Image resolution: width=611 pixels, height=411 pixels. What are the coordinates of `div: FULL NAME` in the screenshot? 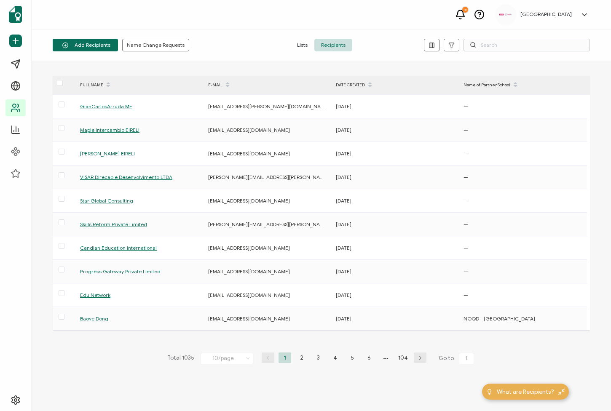 It's located at (140, 85).